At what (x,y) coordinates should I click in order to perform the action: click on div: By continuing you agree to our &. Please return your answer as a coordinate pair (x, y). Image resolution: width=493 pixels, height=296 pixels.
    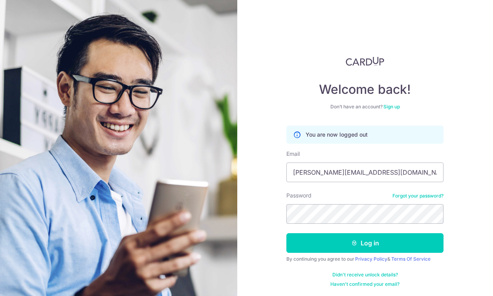
    Looking at the image, I should click on (365, 259).